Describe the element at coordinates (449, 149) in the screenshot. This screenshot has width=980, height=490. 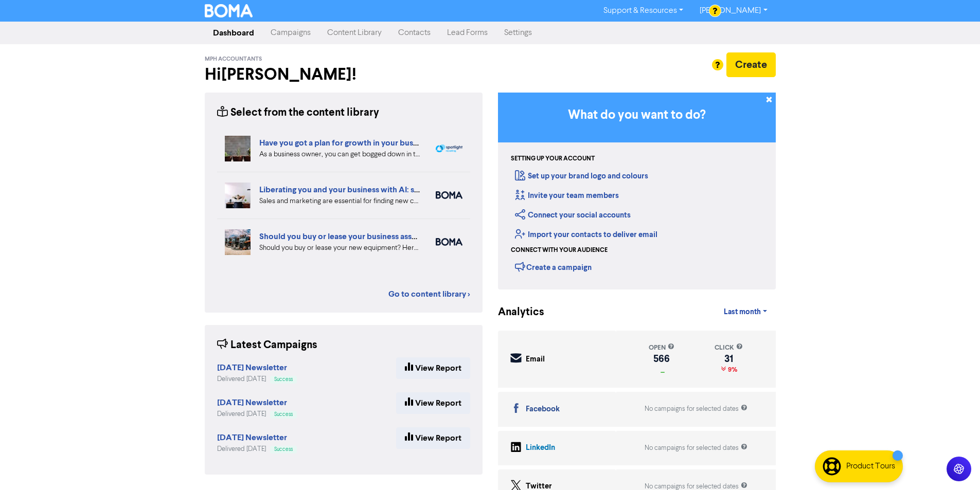
I see `img: spotlight` at that location.